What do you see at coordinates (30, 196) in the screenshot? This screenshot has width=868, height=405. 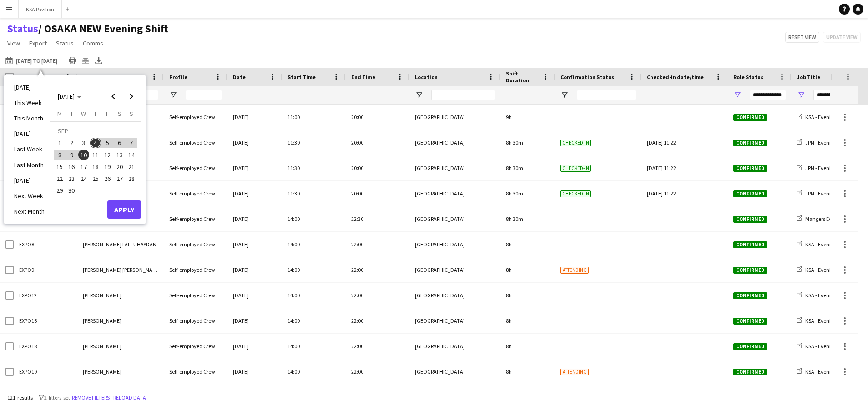 I see `li: Next Week` at bounding box center [30, 196].